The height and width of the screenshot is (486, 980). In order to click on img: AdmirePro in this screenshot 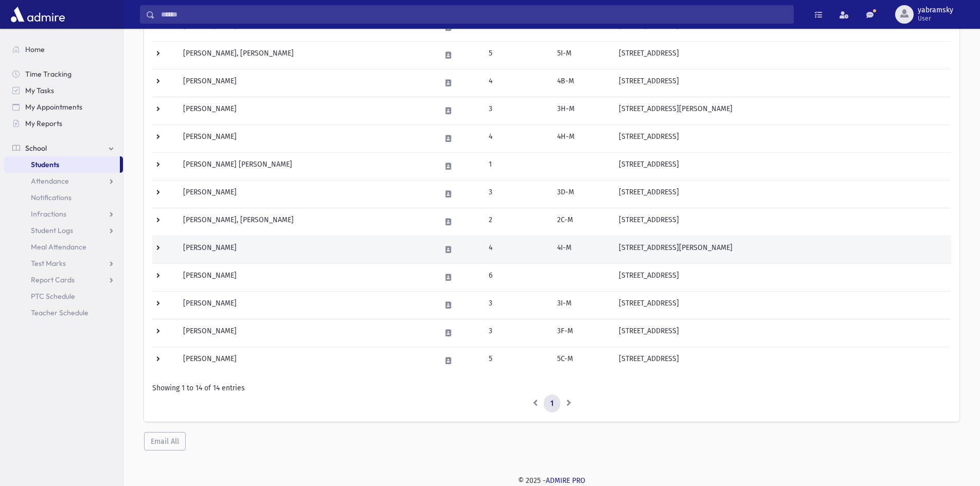, I will do `click(38, 15)`.